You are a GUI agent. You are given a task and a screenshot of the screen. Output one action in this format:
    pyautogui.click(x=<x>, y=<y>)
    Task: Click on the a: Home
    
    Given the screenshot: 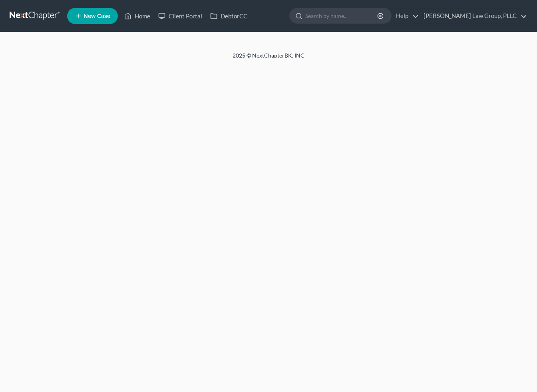 What is the action you would take?
    pyautogui.click(x=137, y=16)
    